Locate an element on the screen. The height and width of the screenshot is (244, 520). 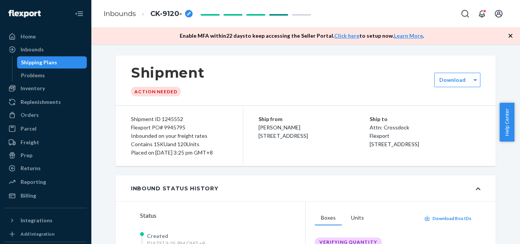
div: Inbounded on your freight rates is located at coordinates (179, 136).